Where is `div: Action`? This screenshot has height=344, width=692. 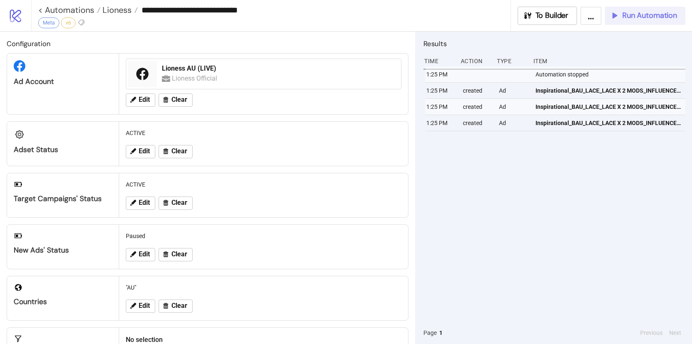 div: Action is located at coordinates (475, 61).